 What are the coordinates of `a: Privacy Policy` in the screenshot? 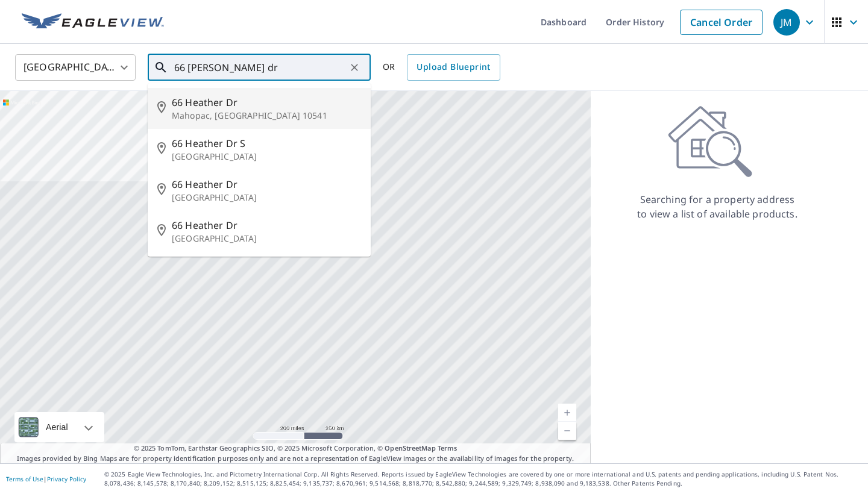 It's located at (66, 478).